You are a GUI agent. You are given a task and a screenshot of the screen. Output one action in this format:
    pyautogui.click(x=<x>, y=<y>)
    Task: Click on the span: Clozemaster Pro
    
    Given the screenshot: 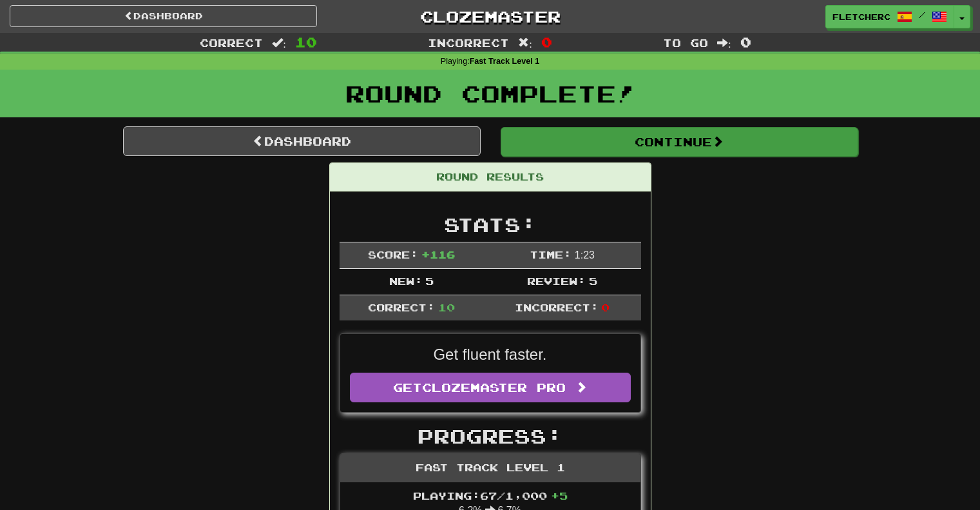 What is the action you would take?
    pyautogui.click(x=493, y=388)
    